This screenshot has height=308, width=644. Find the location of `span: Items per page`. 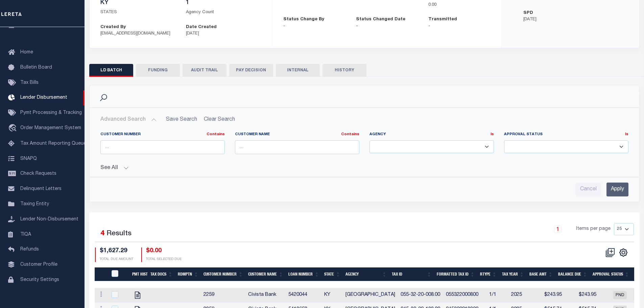

span: Items per page is located at coordinates (593, 229).